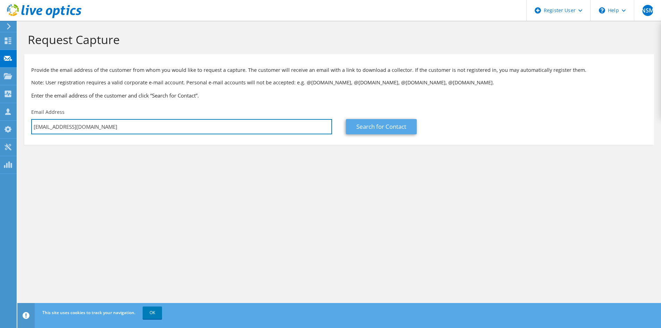 The image size is (661, 328). Describe the element at coordinates (337, 40) in the screenshot. I see `h1: Request Capture` at that location.